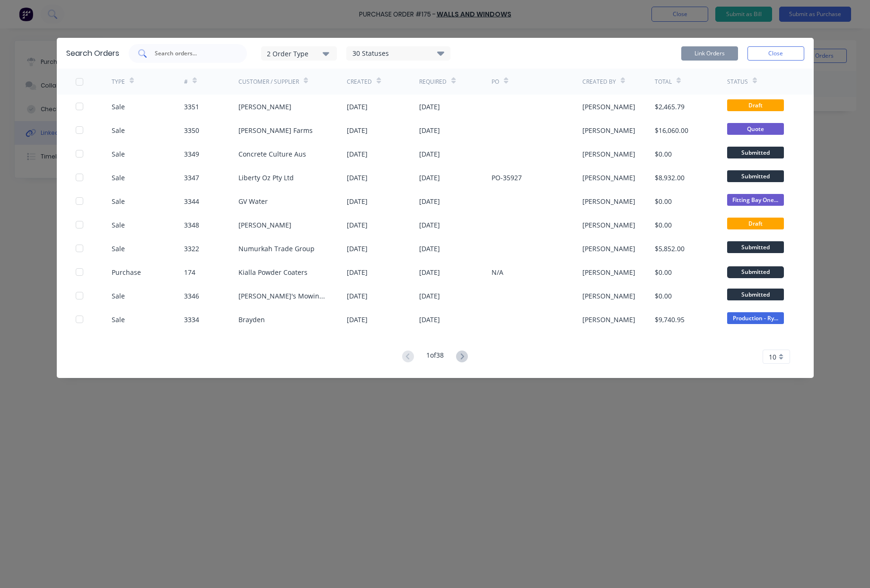 The height and width of the screenshot is (588, 870). What do you see at coordinates (126, 272) in the screenshot?
I see `div: Purchase` at bounding box center [126, 272].